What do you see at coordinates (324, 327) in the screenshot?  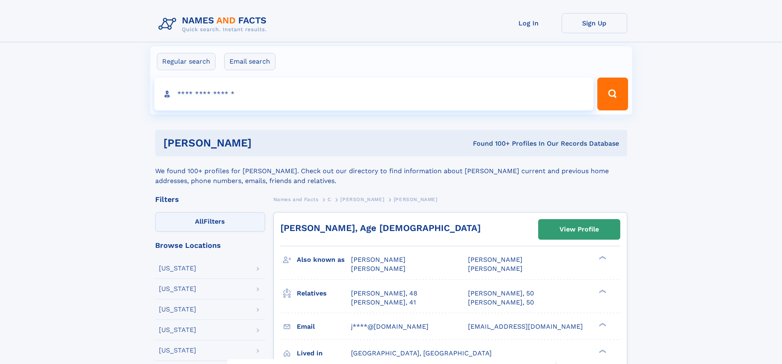 I see `h3: Email` at bounding box center [324, 327].